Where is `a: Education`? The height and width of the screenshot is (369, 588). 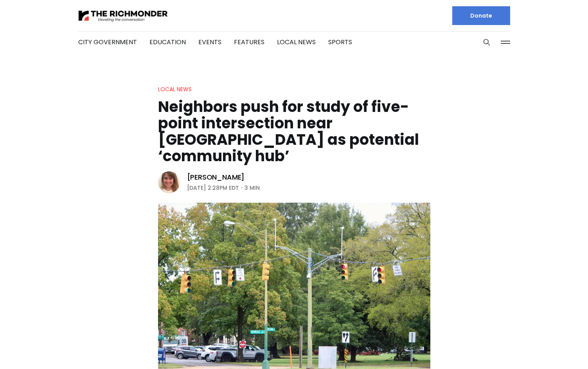 a: Education is located at coordinates (167, 42).